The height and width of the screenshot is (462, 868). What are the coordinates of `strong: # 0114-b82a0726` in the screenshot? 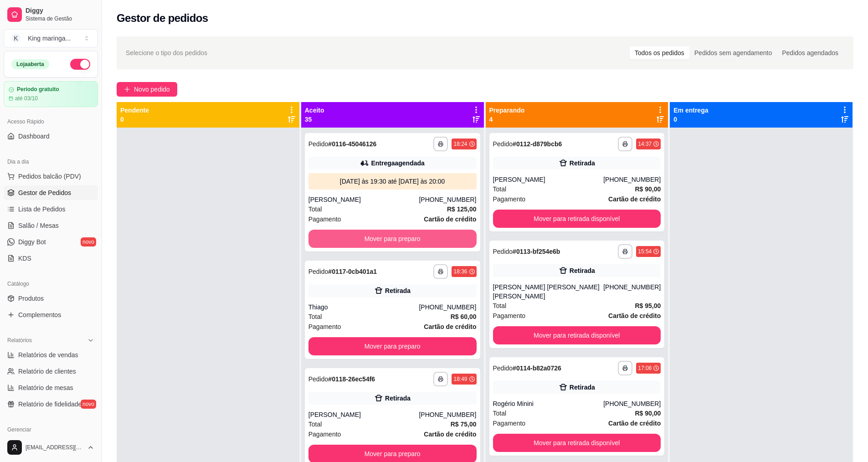 It's located at (536, 368).